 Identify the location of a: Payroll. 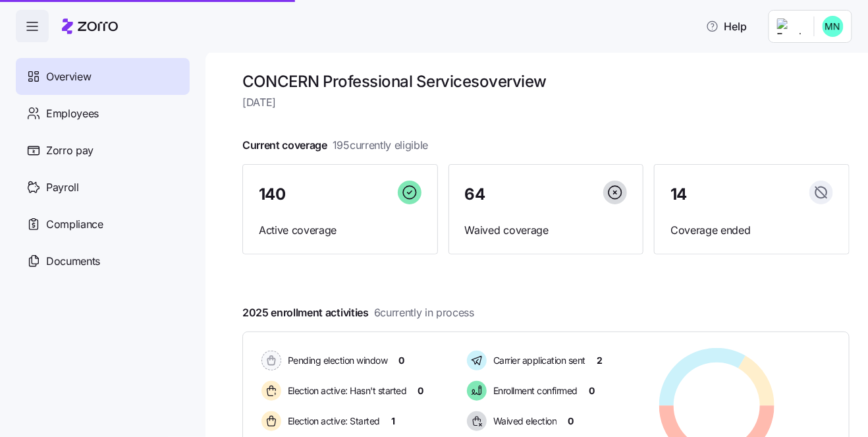
(103, 187).